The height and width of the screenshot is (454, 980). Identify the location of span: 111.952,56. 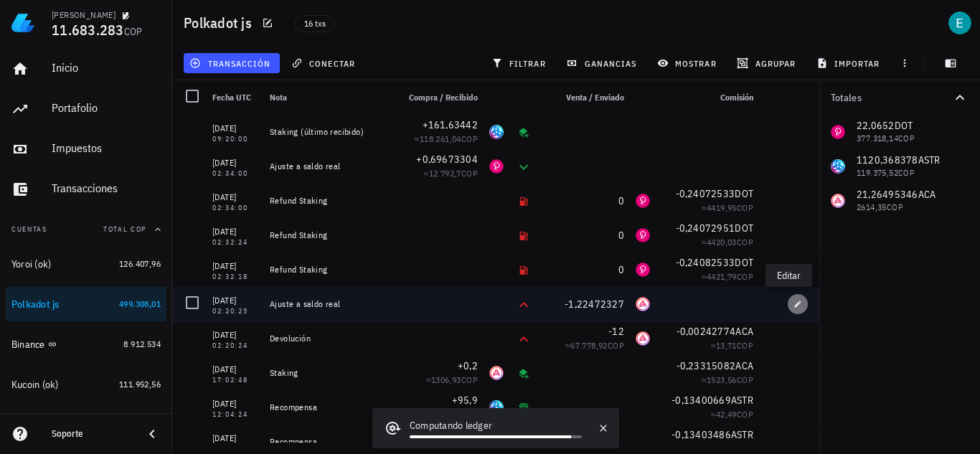
(140, 384).